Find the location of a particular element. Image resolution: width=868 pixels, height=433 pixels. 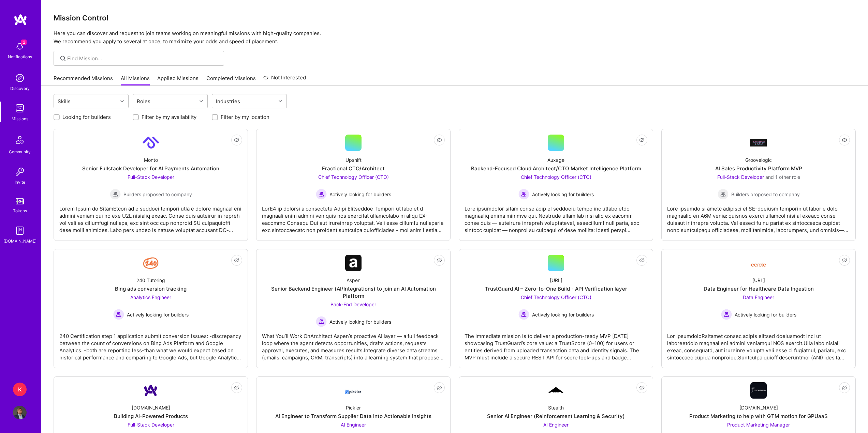

div: Community is located at coordinates (20, 152).